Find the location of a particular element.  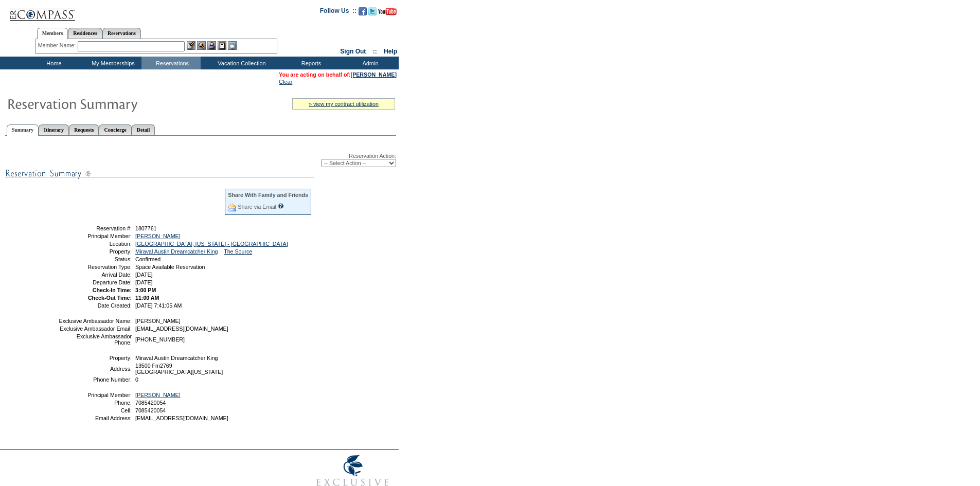

td: Vacation Collection is located at coordinates (240, 63).